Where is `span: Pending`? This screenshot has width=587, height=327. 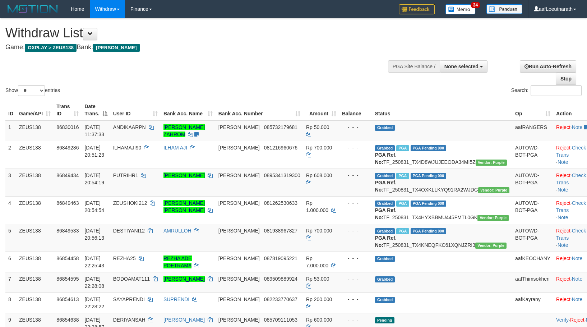 span: Pending is located at coordinates (385, 320).